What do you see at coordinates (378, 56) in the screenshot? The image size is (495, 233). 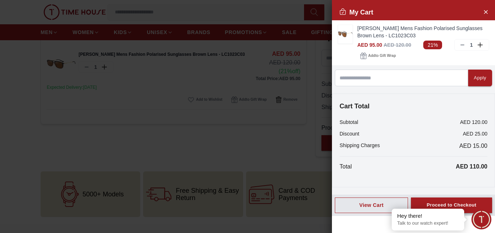 I see `button: Addto Gift Wrap` at bounding box center [378, 56].